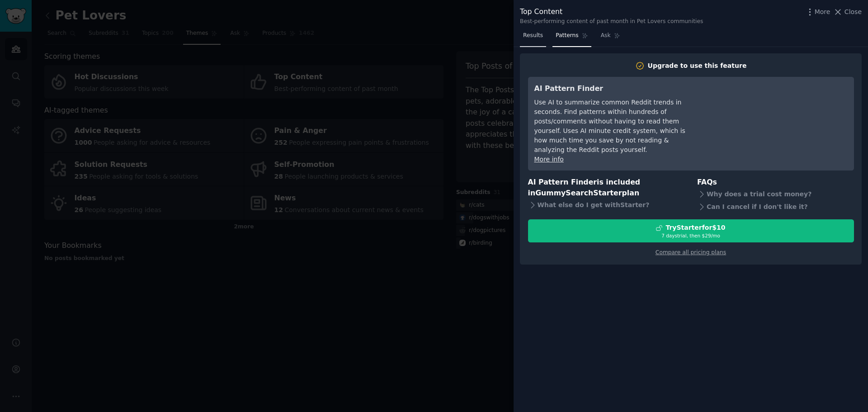 The height and width of the screenshot is (412, 868). Describe the element at coordinates (697, 66) in the screenshot. I see `div: Upgrade to use this feature` at that location.